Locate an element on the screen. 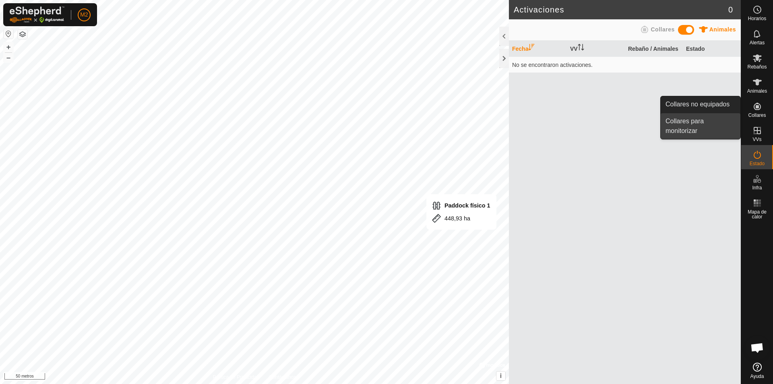 This screenshot has width=773, height=384. font: i is located at coordinates (501, 375).